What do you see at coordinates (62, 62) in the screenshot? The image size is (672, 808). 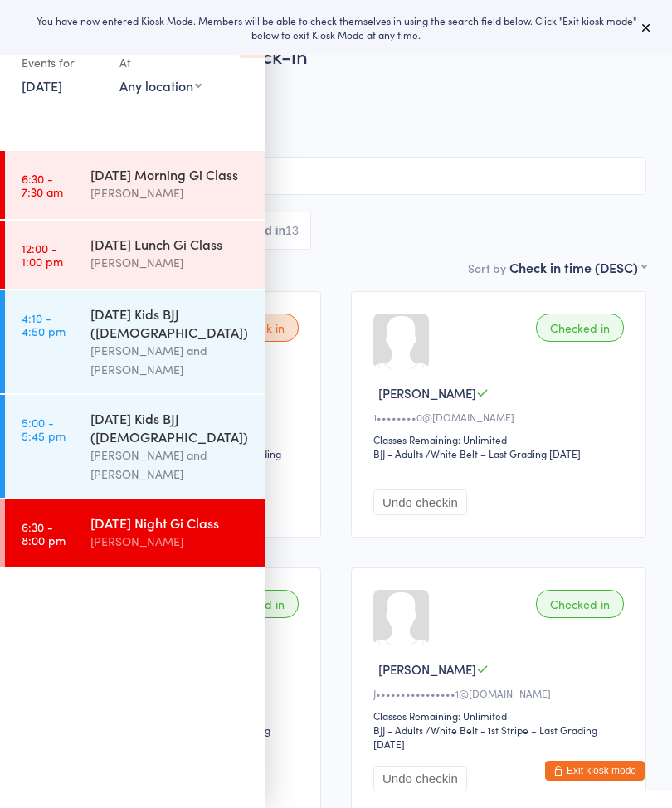 I see `div: Events for` at bounding box center [62, 62].